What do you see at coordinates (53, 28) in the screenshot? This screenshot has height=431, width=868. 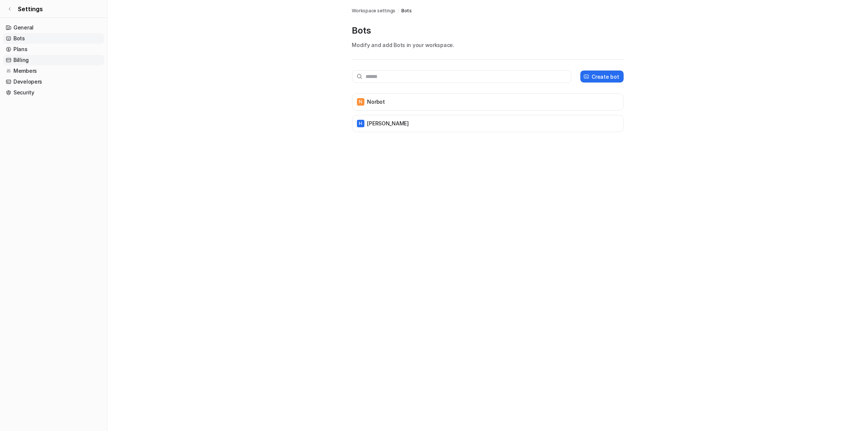 I see `a: General` at bounding box center [53, 28].